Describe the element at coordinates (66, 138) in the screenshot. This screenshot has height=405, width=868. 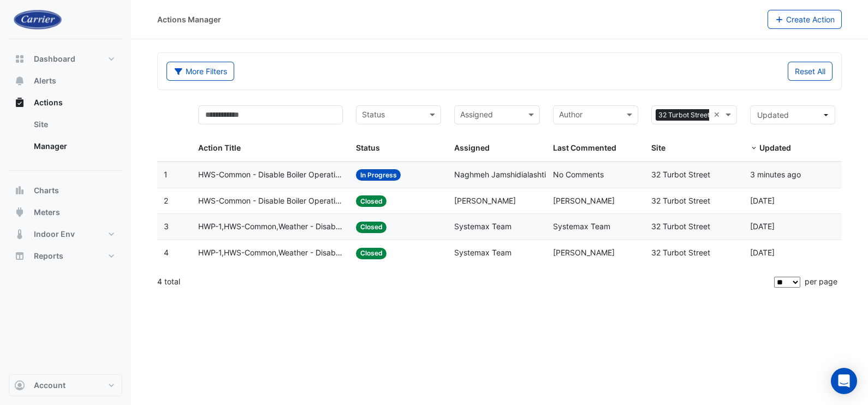
I see `div: Actions` at that location.